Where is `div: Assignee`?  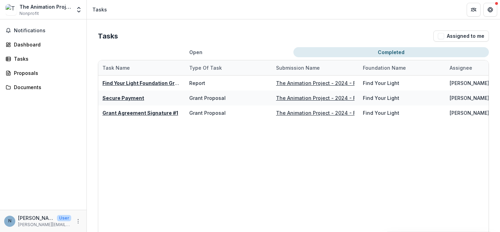 div: Assignee is located at coordinates (461, 68).